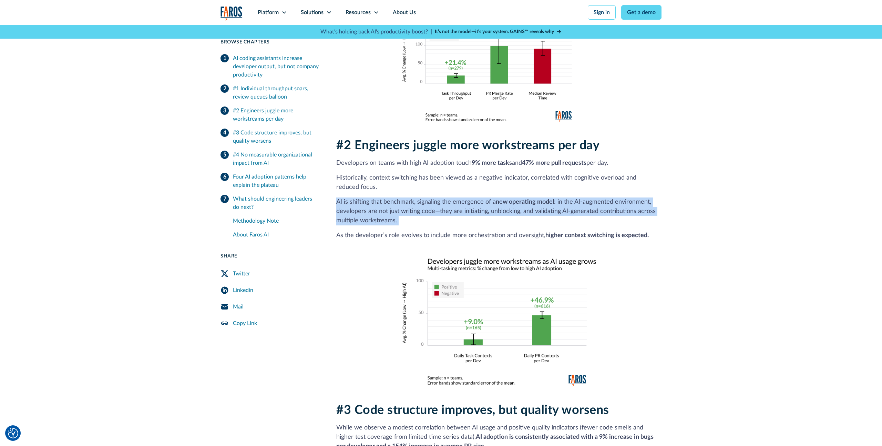 This screenshot has width=882, height=446. I want to click on a: What should engineering leaders do next?, so click(270, 203).